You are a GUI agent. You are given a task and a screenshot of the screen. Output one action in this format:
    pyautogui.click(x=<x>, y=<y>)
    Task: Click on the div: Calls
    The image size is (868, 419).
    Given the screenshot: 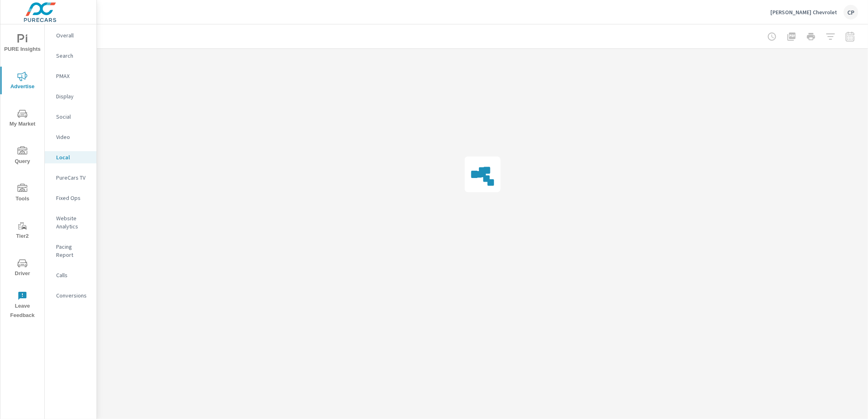 What is the action you would take?
    pyautogui.click(x=70, y=275)
    